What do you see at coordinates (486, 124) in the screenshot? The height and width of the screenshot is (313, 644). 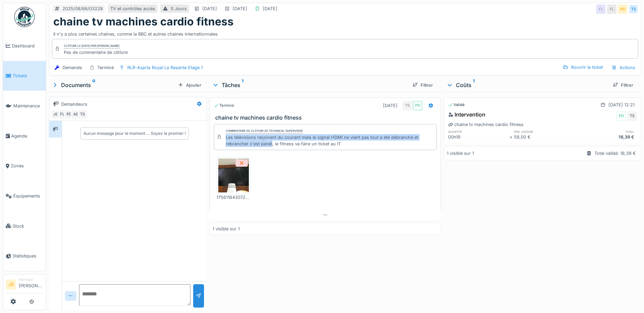 I see `div: chaine tv machines cardio fitness` at bounding box center [486, 124].